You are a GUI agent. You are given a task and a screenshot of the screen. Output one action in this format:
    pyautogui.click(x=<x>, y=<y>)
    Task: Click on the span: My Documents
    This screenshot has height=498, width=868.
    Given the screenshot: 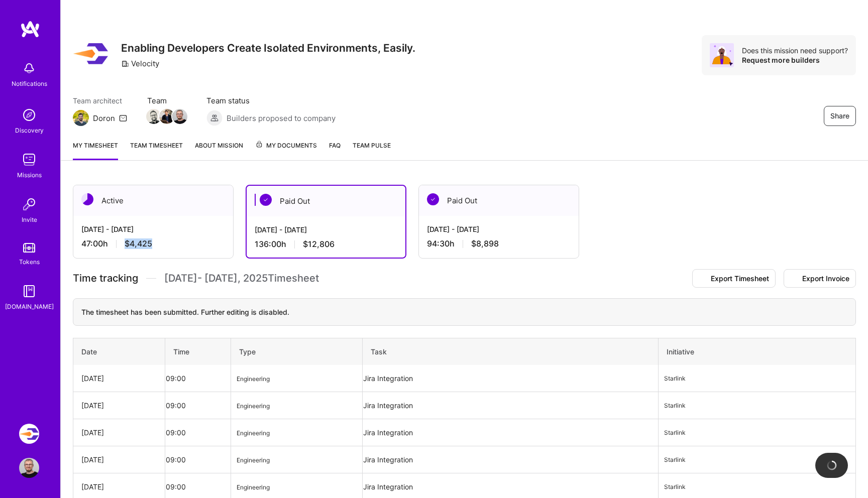 What is the action you would take?
    pyautogui.click(x=286, y=145)
    